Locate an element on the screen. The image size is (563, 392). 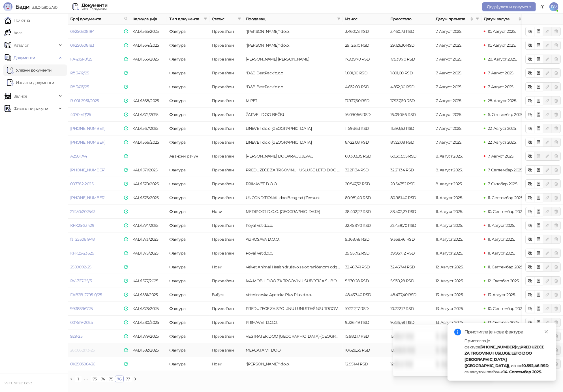
span: 7. Септембар 2025. is located at coordinates (505, 170).